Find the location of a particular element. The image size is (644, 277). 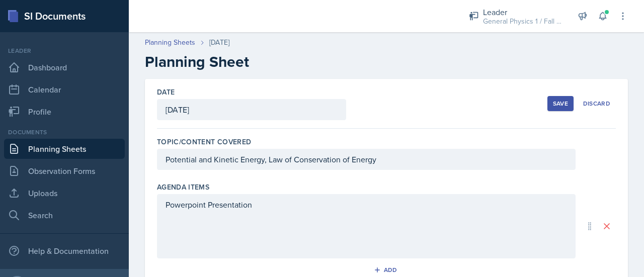

a: Calendar is located at coordinates (65, 90).